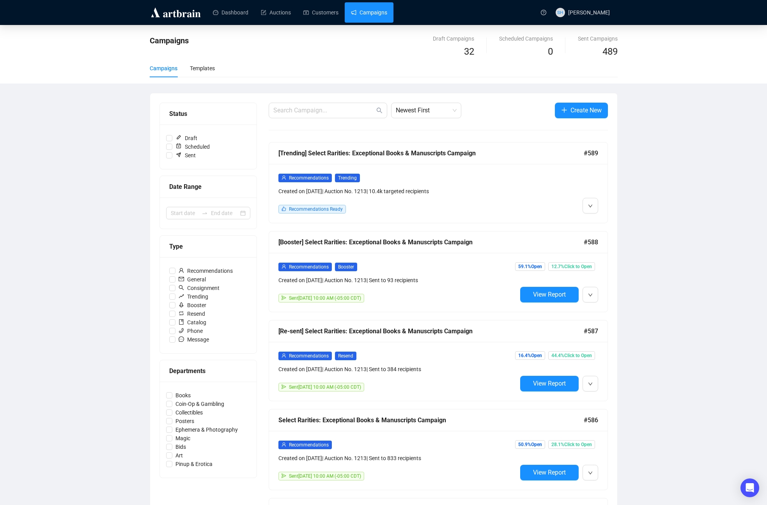 The height and width of the screenshot is (505, 767). I want to click on div: Campaigns, so click(163, 68).